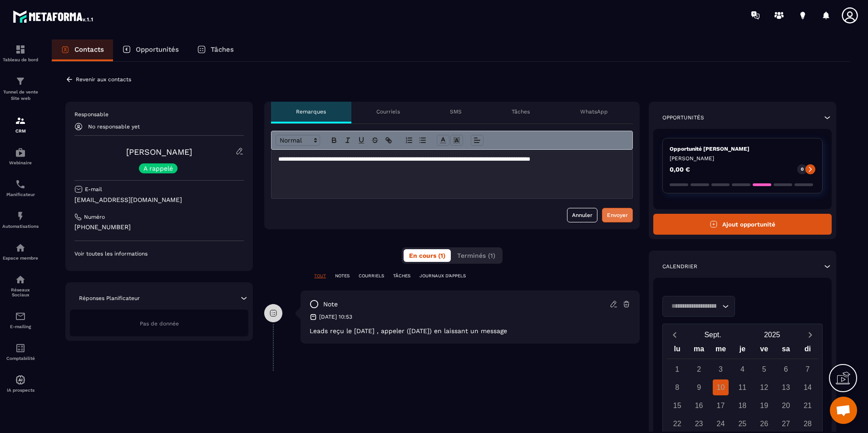 This screenshot has height=433, width=868. What do you see at coordinates (786, 424) in the screenshot?
I see `div: 27` at bounding box center [786, 424].